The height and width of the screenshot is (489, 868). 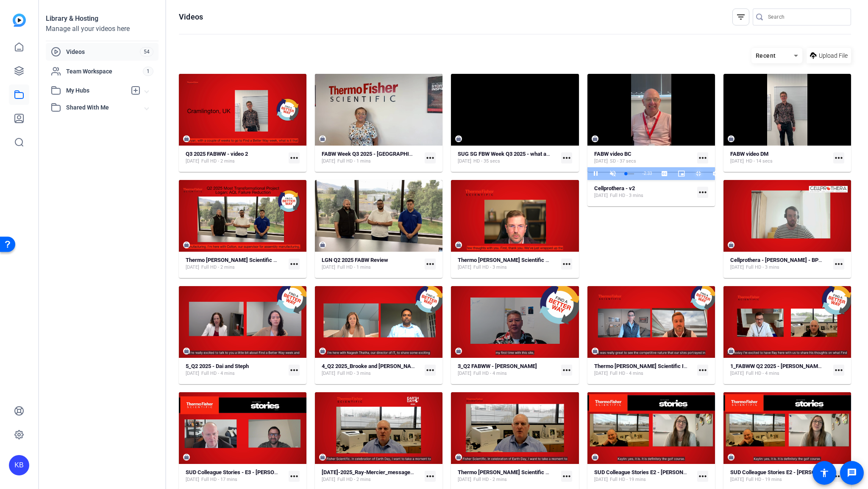 What do you see at coordinates (833, 56) in the screenshot?
I see `span: Upload File` at bounding box center [833, 56].